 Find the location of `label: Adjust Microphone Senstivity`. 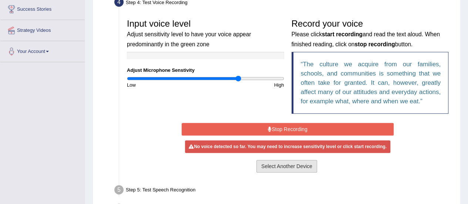

label: Adjust Microphone Senstivity is located at coordinates (161, 70).